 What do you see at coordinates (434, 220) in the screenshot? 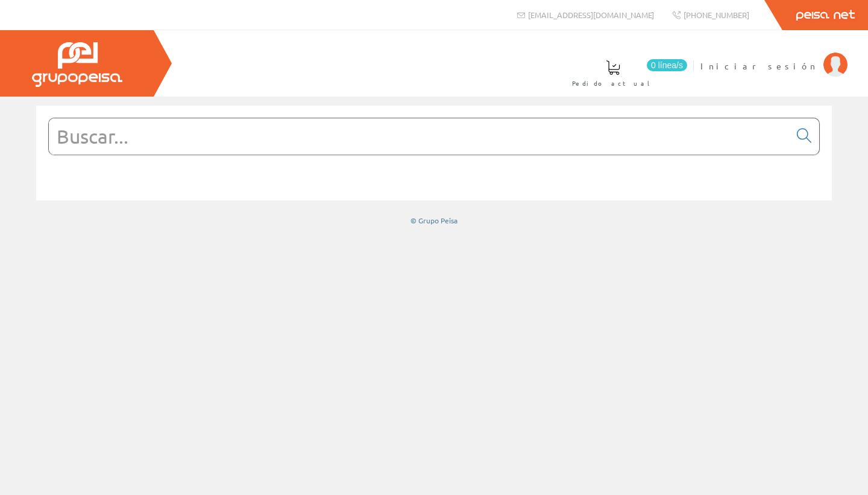
I see `div: © Grupo Peisa` at bounding box center [434, 220].